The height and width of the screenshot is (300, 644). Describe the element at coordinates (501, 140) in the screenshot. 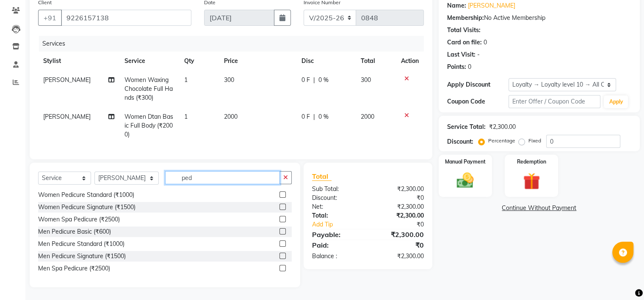

I see `label: Percentage` at that location.